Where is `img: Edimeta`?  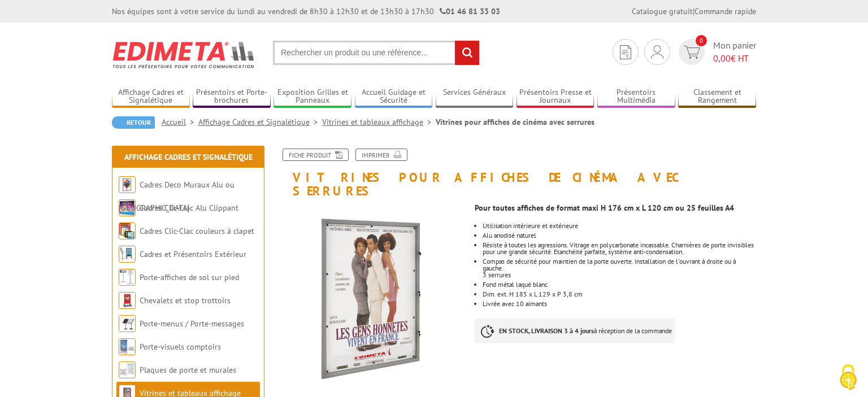
img: Edimeta is located at coordinates (183, 55).